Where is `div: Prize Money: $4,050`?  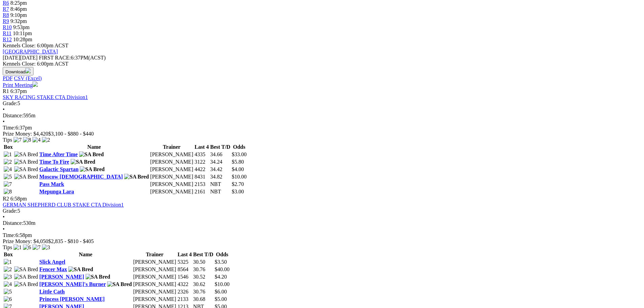 div: Prize Money: $4,050 is located at coordinates (322, 242).